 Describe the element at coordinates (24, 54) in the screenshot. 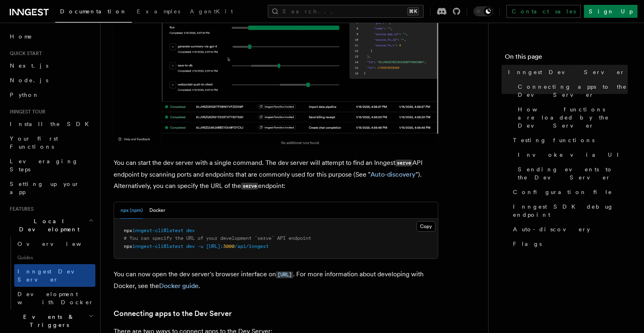

I see `span: Quick start` at that location.